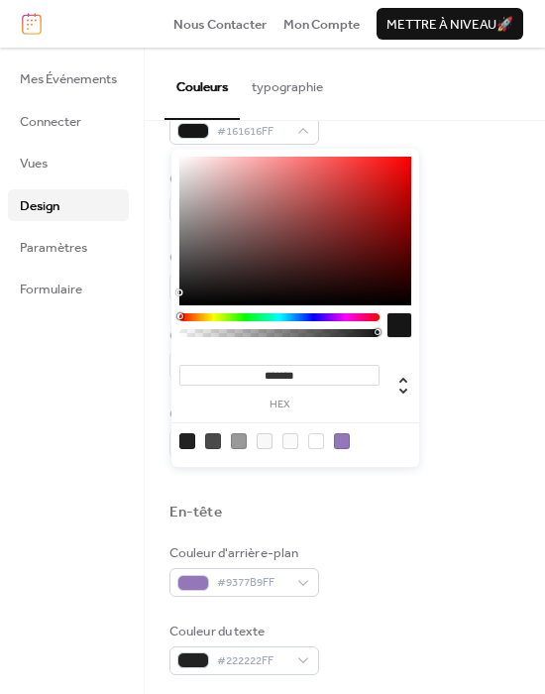 The height and width of the screenshot is (694, 545). I want to click on div: rgb(248, 248, 248), so click(265, 441).